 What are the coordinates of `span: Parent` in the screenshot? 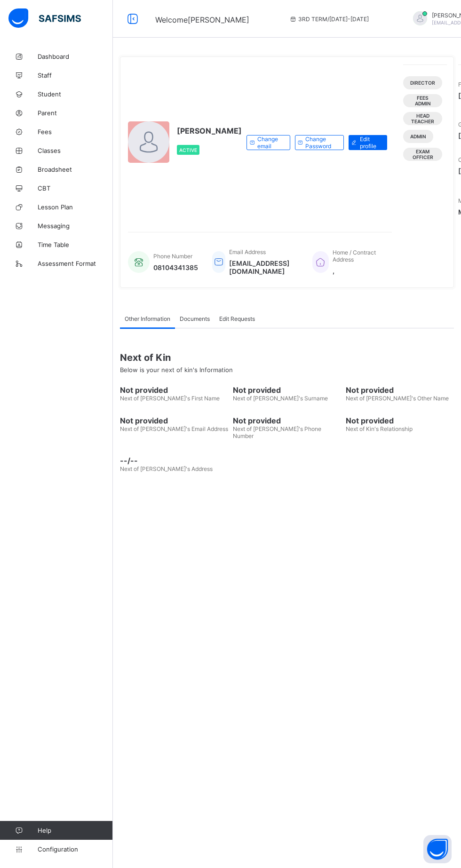 It's located at (76, 113).